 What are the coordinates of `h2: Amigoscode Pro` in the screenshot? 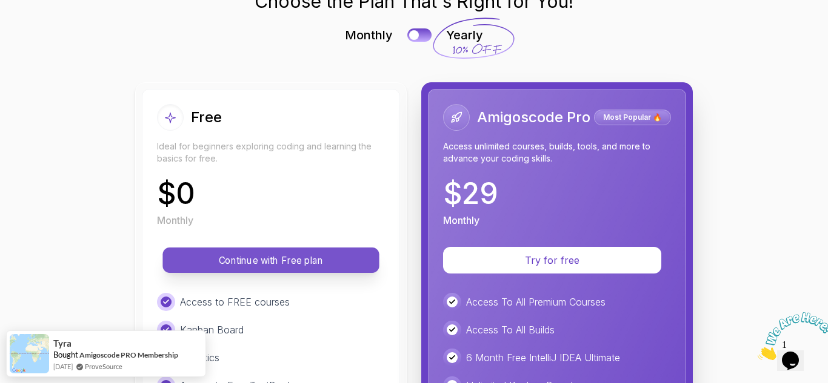 It's located at (533, 118).